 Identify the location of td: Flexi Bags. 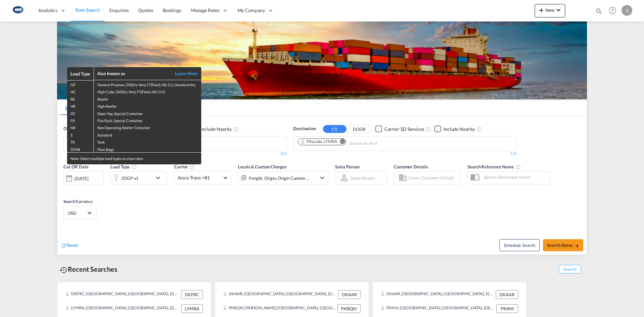
(147, 149).